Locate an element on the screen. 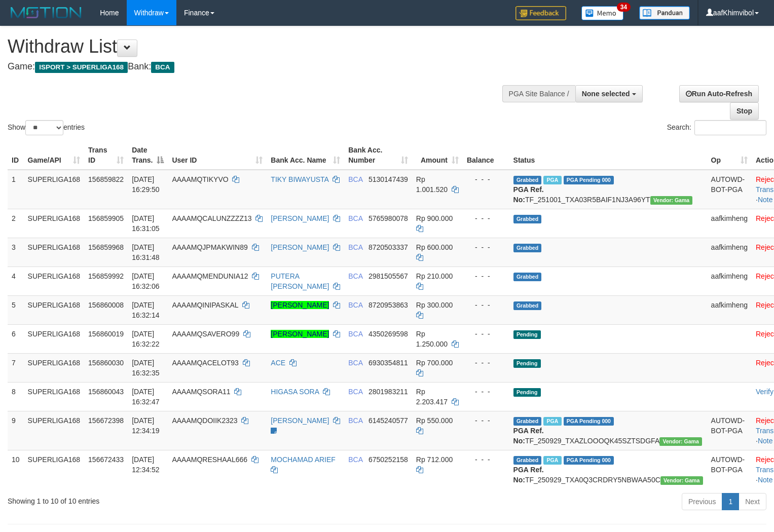  span: Rp 600.000 is located at coordinates (435, 247).